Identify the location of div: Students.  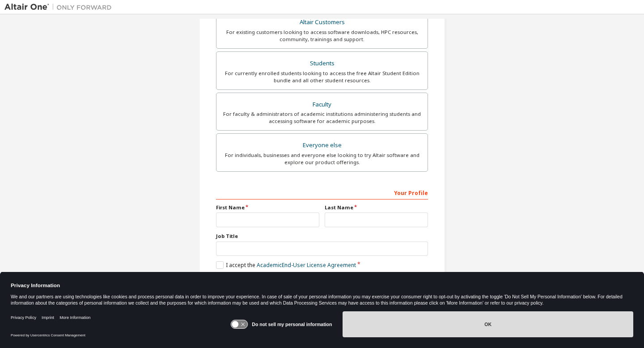
(322, 64).